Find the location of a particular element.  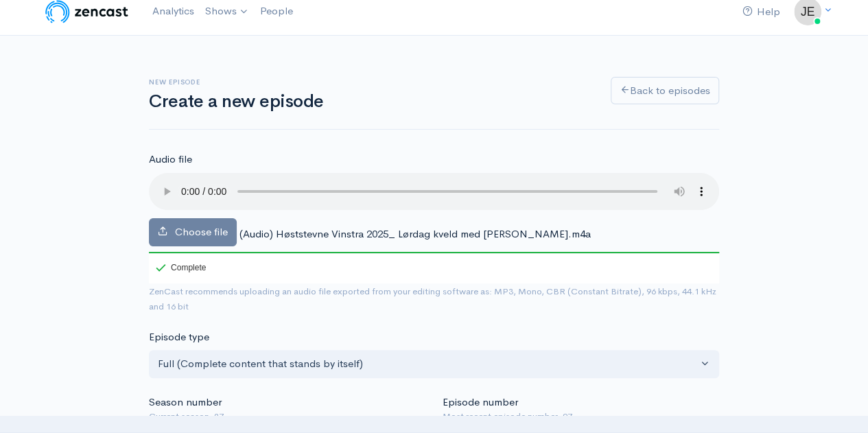

span: Choose file is located at coordinates (201, 231).